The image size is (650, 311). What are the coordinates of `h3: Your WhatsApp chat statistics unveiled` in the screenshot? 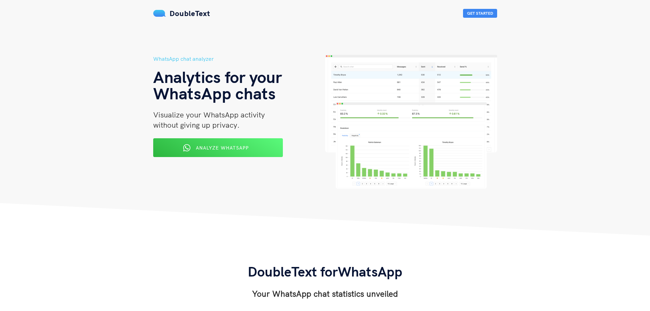 It's located at (325, 294).